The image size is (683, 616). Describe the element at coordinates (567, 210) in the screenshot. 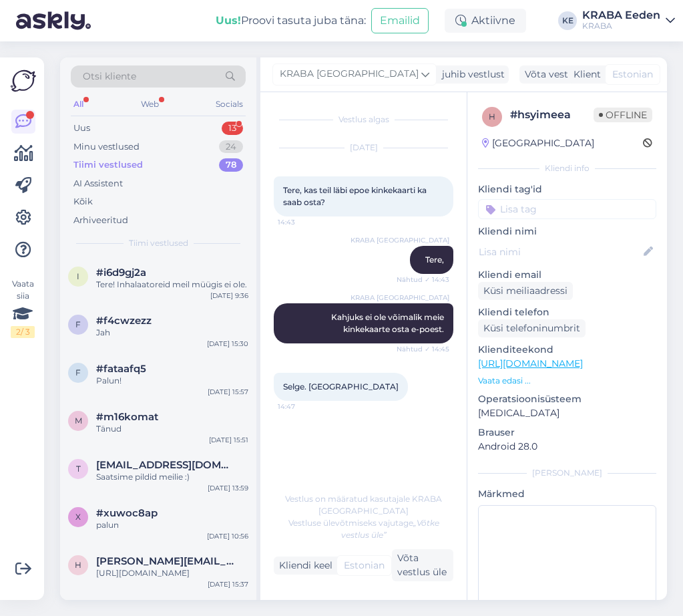

I see `input: Lisa tag` at that location.